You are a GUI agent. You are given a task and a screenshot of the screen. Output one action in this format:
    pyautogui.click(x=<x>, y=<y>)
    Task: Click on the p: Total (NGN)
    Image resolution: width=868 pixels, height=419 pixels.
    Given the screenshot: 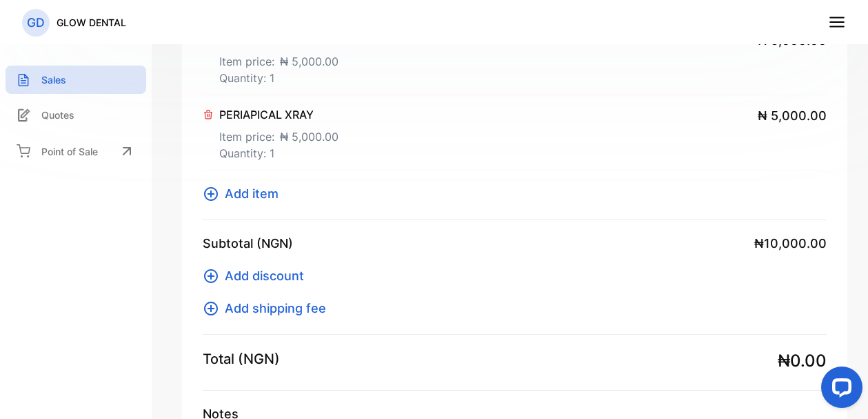 What is the action you would take?
    pyautogui.click(x=241, y=359)
    